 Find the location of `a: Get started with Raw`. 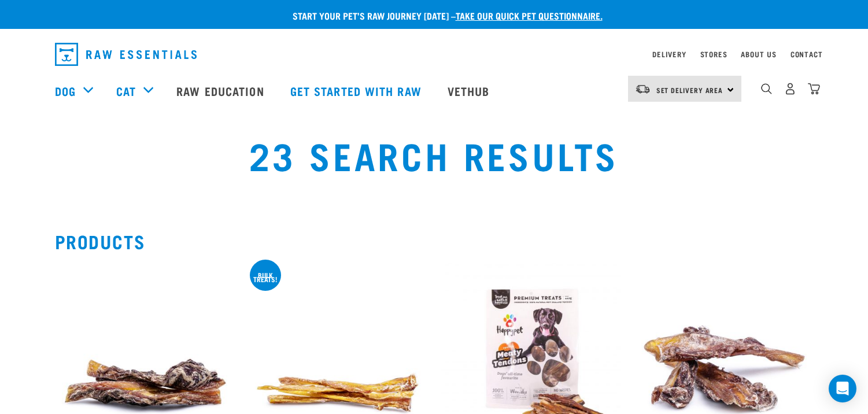

a: Get started with Raw is located at coordinates (357, 91).